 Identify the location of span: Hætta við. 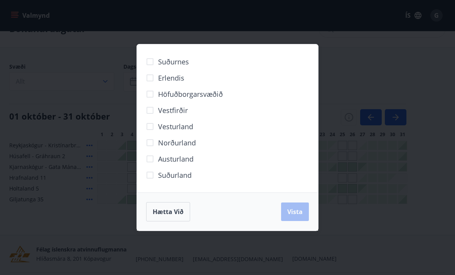
(168, 212).